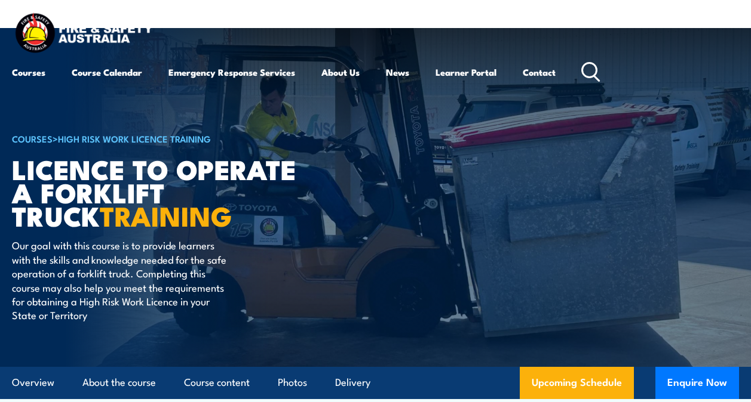 The width and height of the screenshot is (751, 402). I want to click on a: Courses, so click(29, 72).